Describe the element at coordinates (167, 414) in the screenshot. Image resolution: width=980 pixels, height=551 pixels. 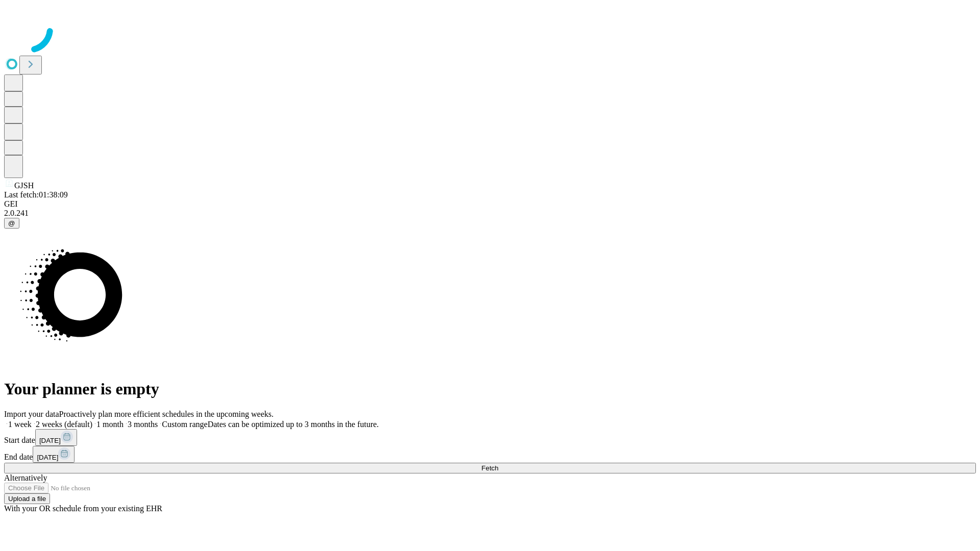
I see `span: Proactively plan more efficient schedules in the upcoming weeks.` at that location.